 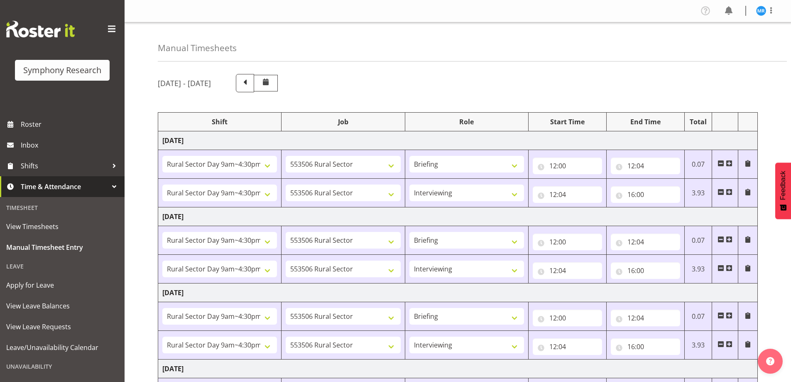 What do you see at coordinates (62, 326) in the screenshot?
I see `a: View Leave Requests` at bounding box center [62, 326].